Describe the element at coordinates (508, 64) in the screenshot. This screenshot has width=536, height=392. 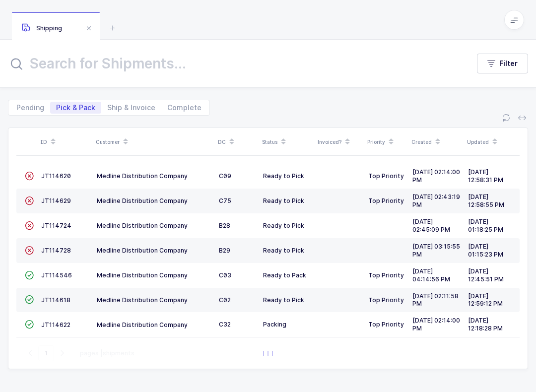
I see `span: Filter` at that location.